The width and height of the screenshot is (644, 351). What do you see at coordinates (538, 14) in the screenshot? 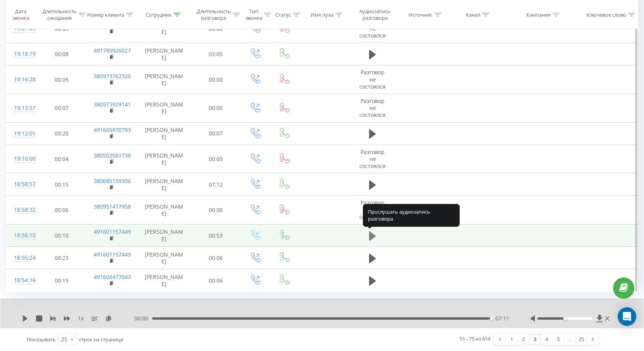
I see `div: Кампания` at bounding box center [538, 14].